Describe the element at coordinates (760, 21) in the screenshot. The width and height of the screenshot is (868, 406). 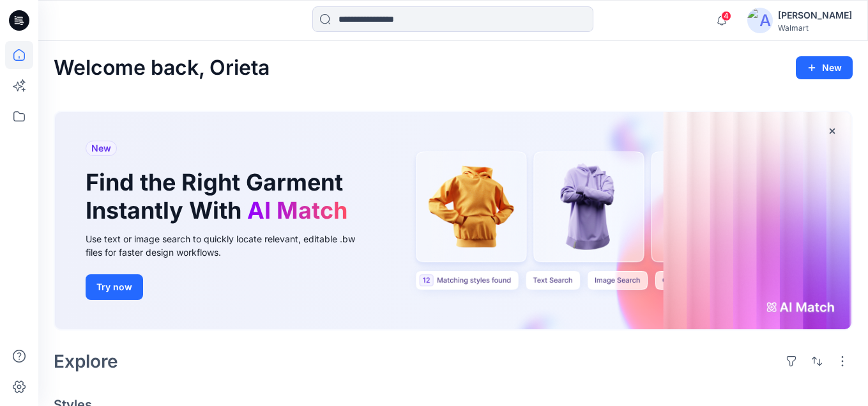
I see `img: avatar` at that location.